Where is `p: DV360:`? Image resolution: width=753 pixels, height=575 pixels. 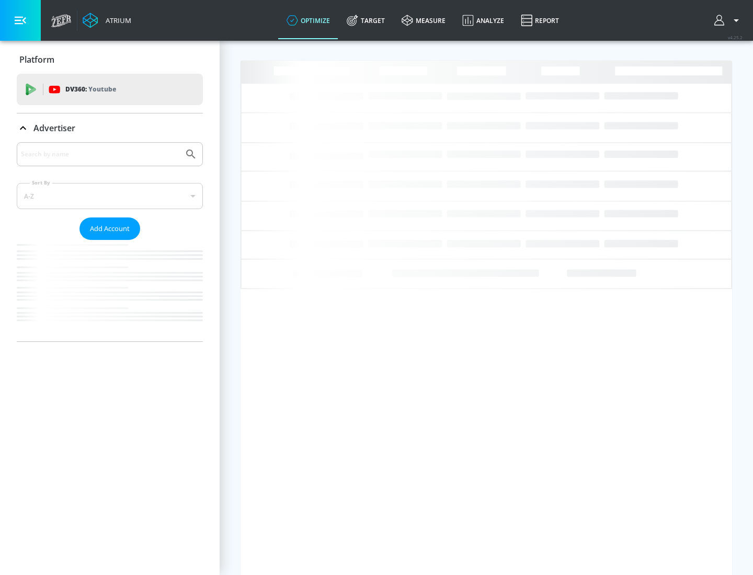 p: DV360: is located at coordinates (90, 89).